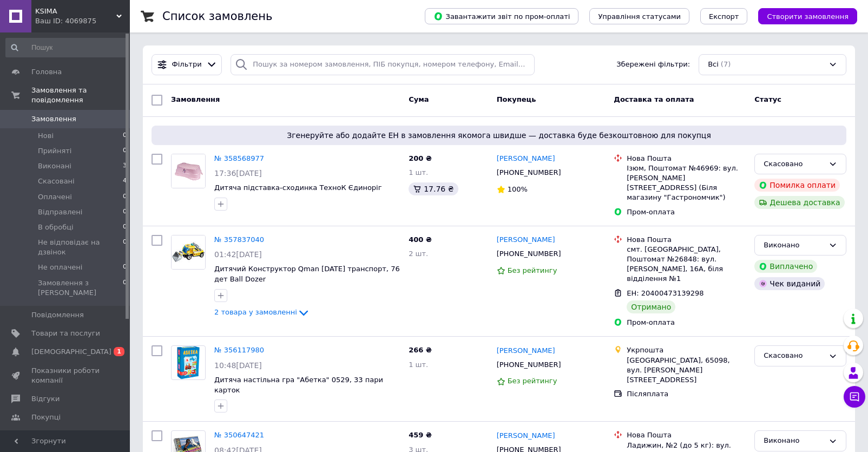  I want to click on span: Товари та послуги, so click(66, 333).